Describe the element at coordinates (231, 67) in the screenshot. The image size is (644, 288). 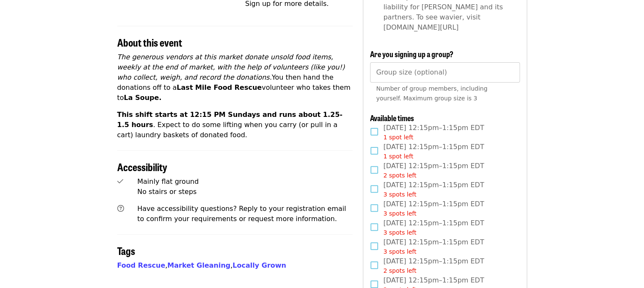
I see `em: The generous vendors at this market donate unsold food items, weekly at the end of market, with t...` at that location.